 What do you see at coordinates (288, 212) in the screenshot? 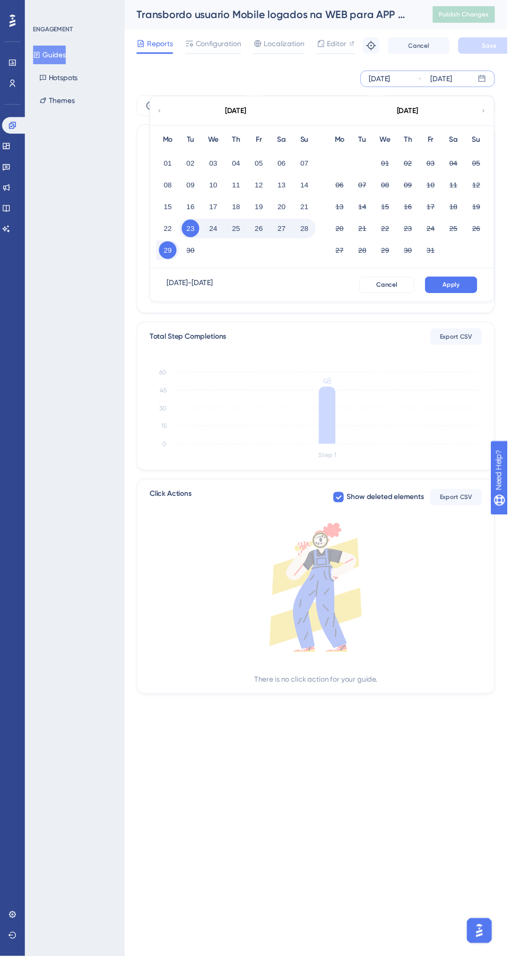
I see `button: 20` at bounding box center [288, 212].